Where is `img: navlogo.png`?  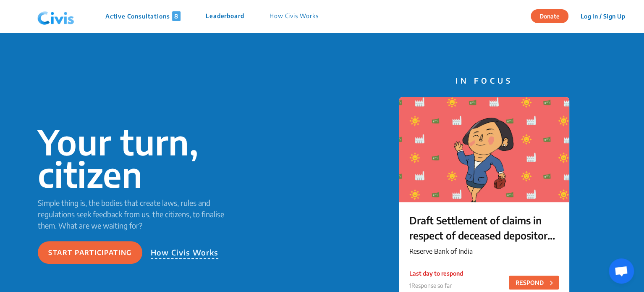
img: navlogo.png is located at coordinates (56, 17).